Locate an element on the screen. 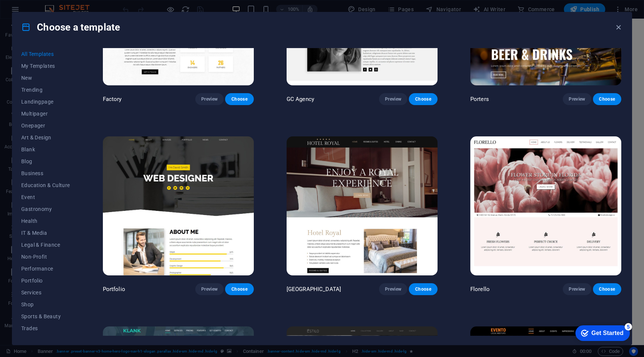 The image size is (644, 357). span: Blank is located at coordinates (45, 149).